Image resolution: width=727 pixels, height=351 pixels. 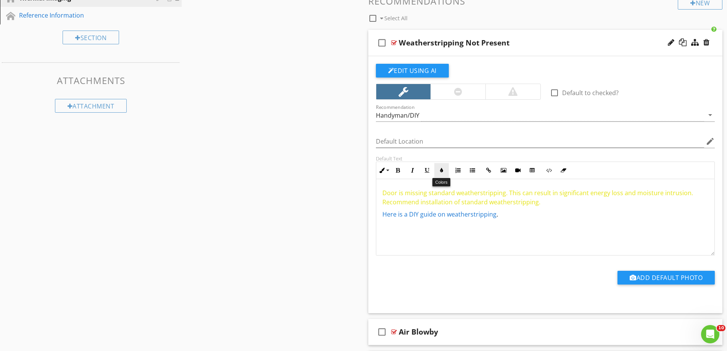 What do you see at coordinates (564, 170) in the screenshot?
I see `button: Clear Formatting` at bounding box center [564, 170].